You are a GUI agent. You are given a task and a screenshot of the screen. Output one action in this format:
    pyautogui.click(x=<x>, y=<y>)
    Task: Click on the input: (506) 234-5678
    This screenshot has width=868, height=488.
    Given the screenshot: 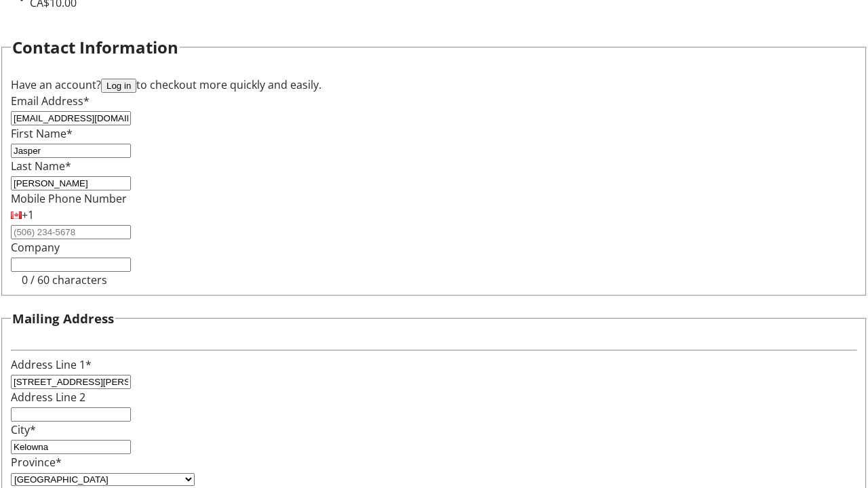 What is the action you would take?
    pyautogui.click(x=71, y=232)
    